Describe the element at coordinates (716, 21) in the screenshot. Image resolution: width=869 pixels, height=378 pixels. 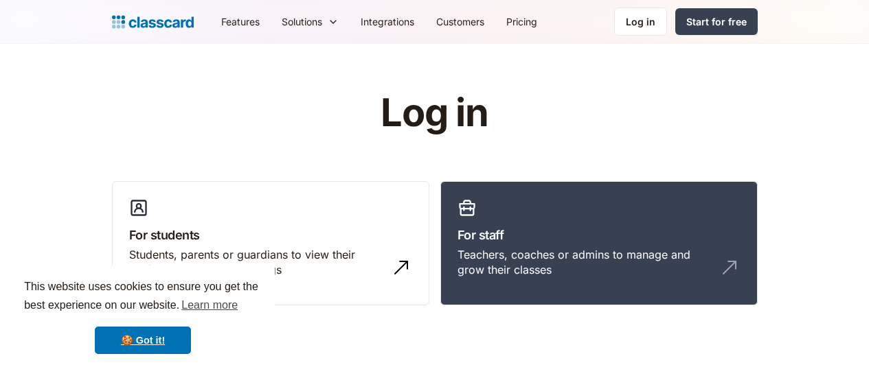
I see `a: Start for free` at that location.